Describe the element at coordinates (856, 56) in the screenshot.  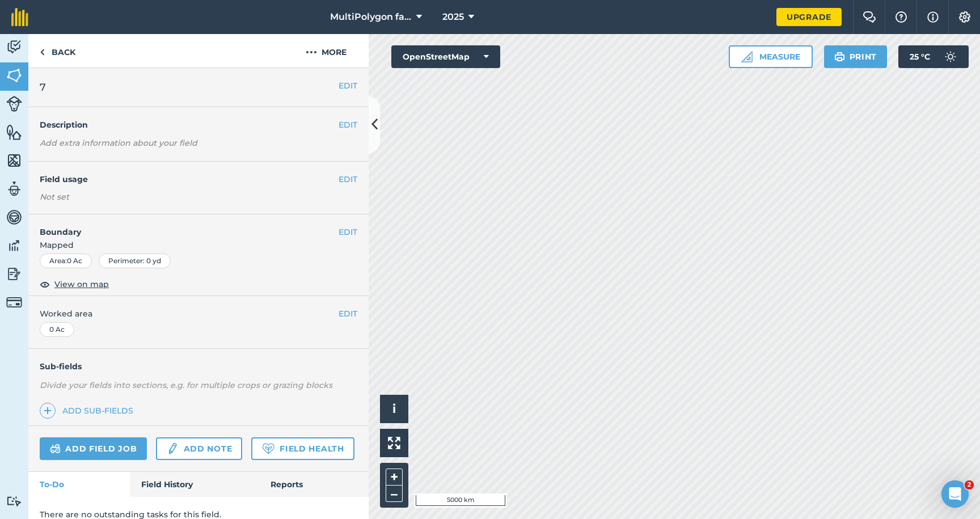
I see `button: Print` at that location.